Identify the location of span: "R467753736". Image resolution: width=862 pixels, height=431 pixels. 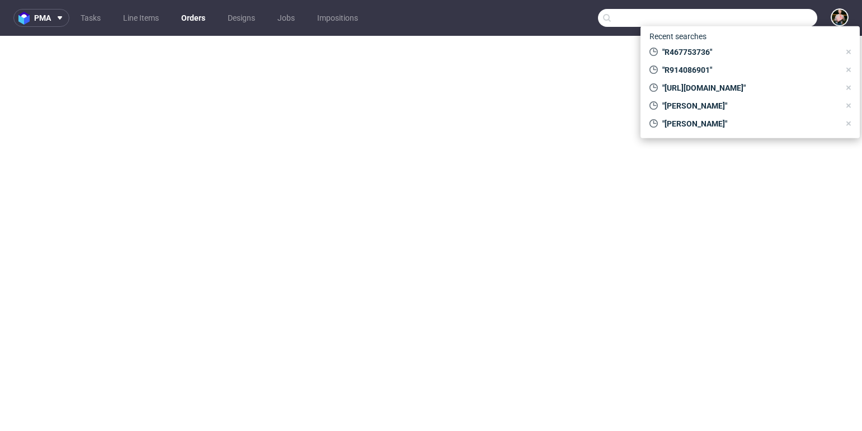
(748, 52).